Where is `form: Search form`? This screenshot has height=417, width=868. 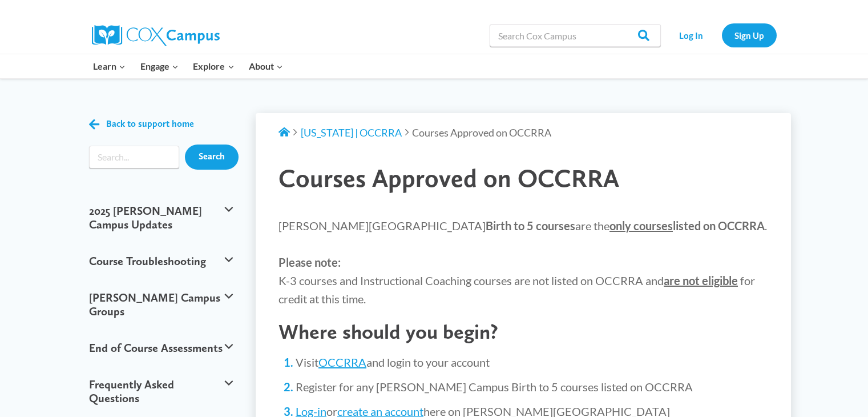
form: Search form is located at coordinates (134, 157).